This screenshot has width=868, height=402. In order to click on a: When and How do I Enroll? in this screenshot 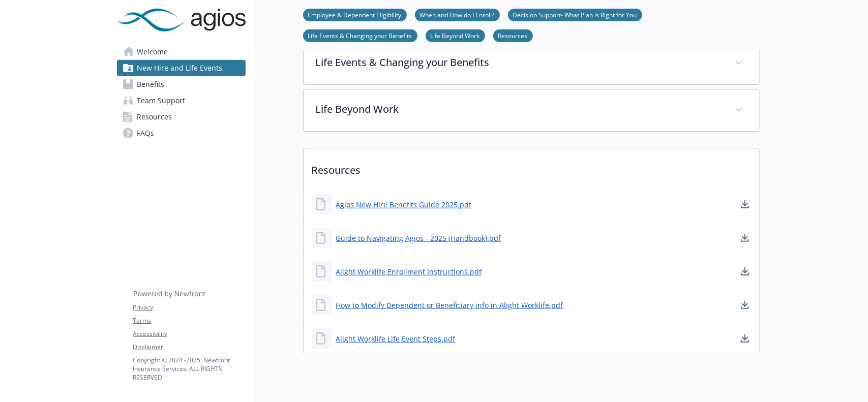, I will do `click(458, 14)`.